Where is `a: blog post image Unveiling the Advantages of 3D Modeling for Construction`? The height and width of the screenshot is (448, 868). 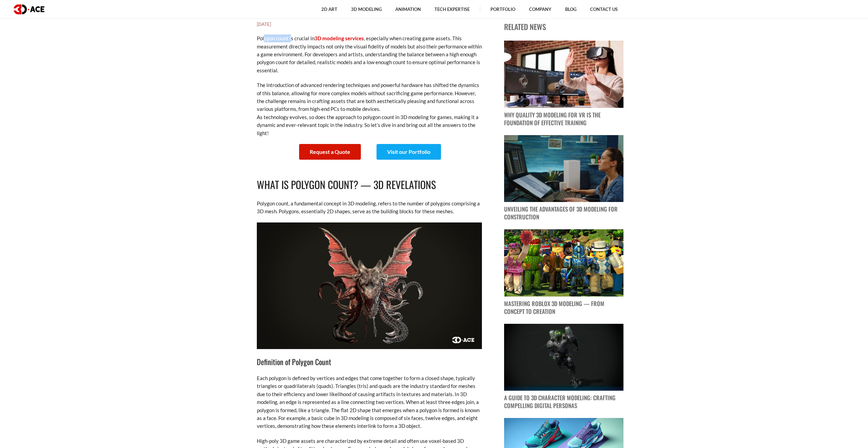 a: blog post image Unveiling the Advantages of 3D Modeling for Construction is located at coordinates (564, 178).